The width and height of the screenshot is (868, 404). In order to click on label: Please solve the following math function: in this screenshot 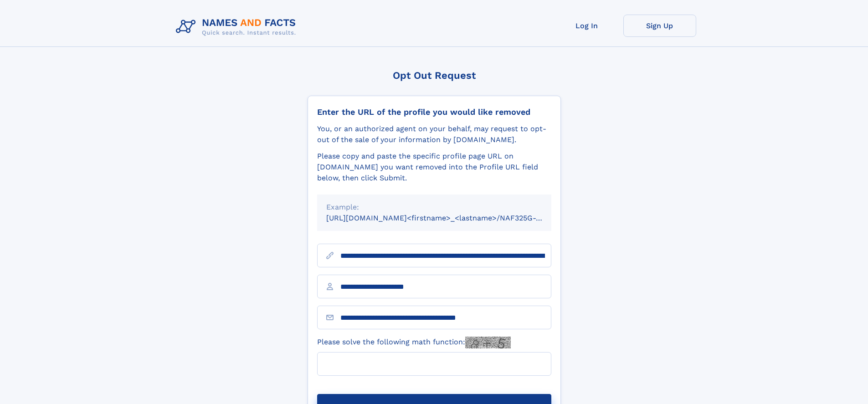, I will do `click(414, 342)`.